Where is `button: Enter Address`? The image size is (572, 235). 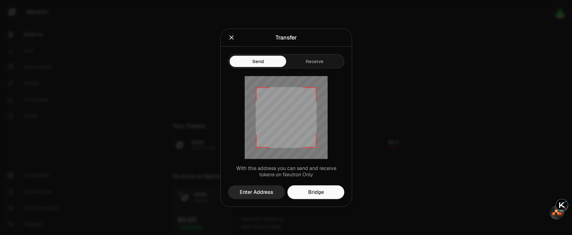 button: Enter Address is located at coordinates (256, 192).